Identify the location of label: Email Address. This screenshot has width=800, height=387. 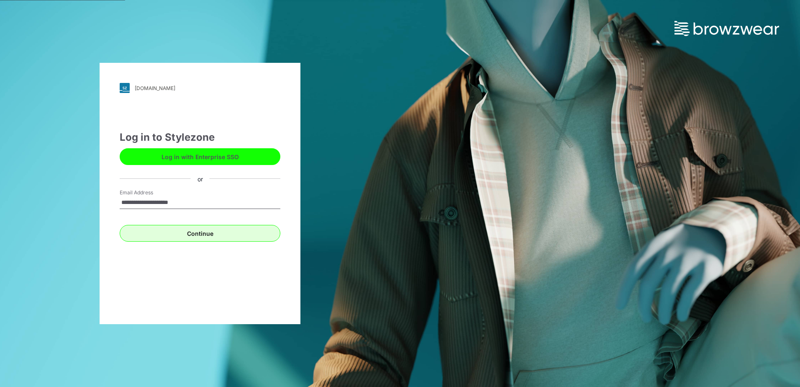
(149, 192).